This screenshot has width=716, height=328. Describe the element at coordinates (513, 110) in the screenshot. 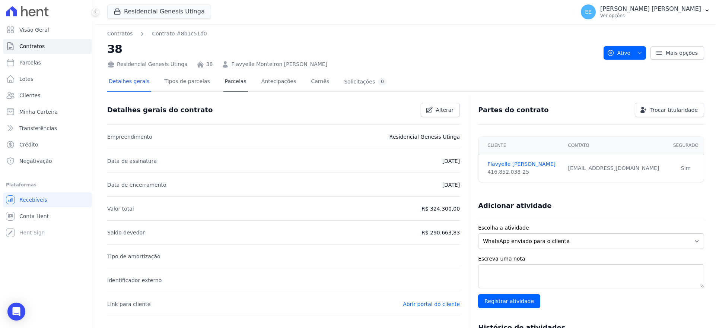

I see `h3: Partes do contrato` at that location.